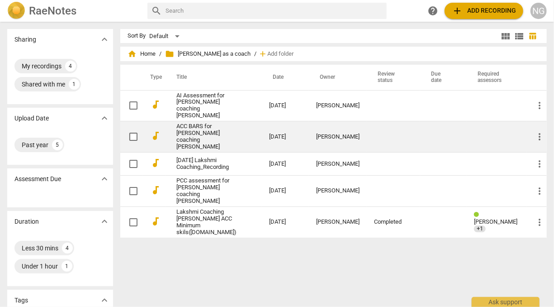 The width and height of the screenshot is (554, 307). Describe the element at coordinates (497, 77) in the screenshot. I see `th: Required assessors` at that location.